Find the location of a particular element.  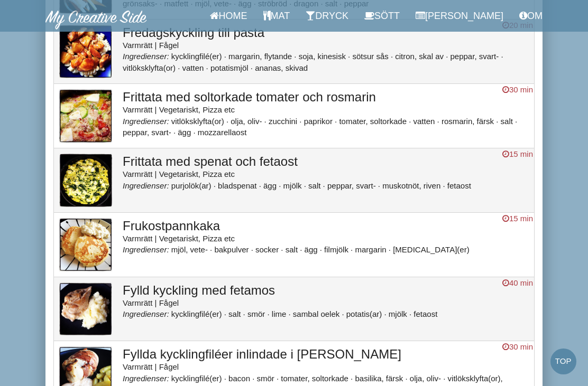

li: bakpulver is located at coordinates (233, 249).